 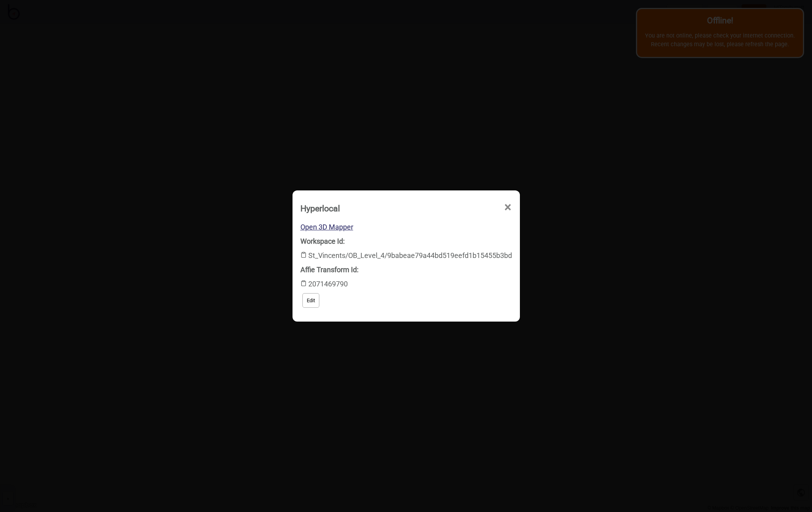 What do you see at coordinates (311, 300) in the screenshot?
I see `button: Edit` at bounding box center [311, 300].